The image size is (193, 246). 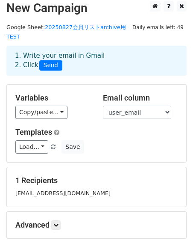 What do you see at coordinates (32, 147) in the screenshot?
I see `a: Load...` at bounding box center [32, 147].